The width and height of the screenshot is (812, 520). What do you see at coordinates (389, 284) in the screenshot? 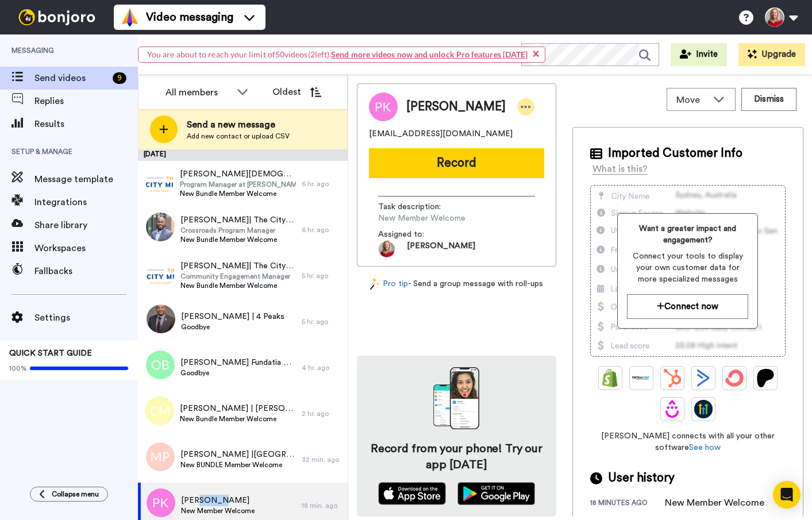
I see `a: Pro tip` at bounding box center [389, 284].